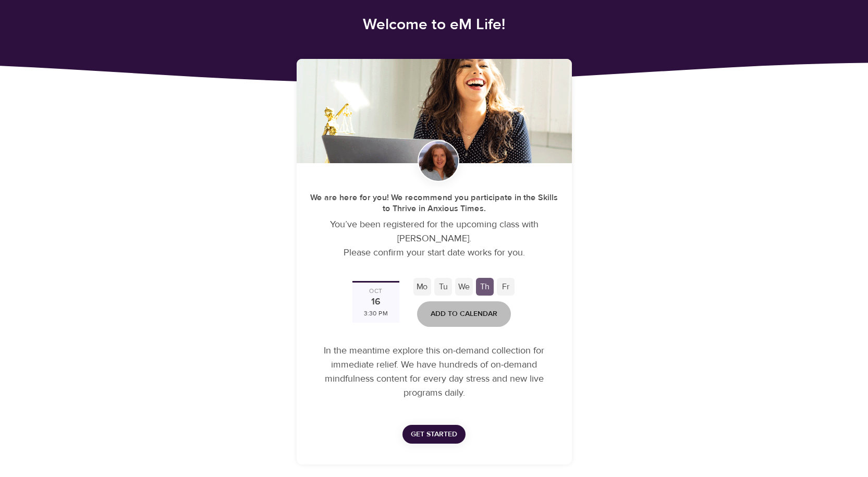 This screenshot has width=868, height=477. I want to click on p: In the meantime explore this on-demand collection for immediate relief. We have hundreds of on-de..., so click(434, 372).